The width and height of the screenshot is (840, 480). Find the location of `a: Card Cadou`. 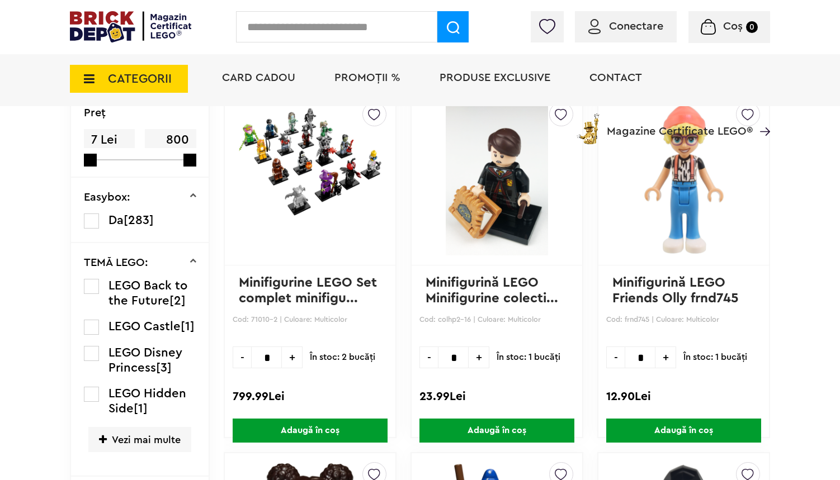

a: Card Cadou is located at coordinates (258, 78).